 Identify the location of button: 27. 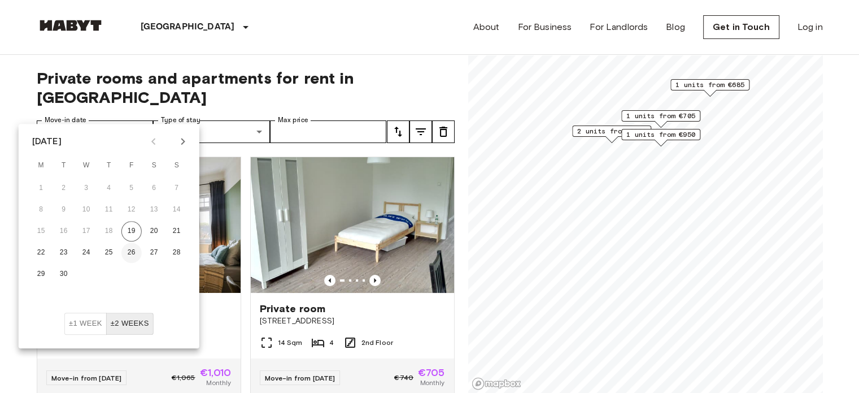
(154, 253).